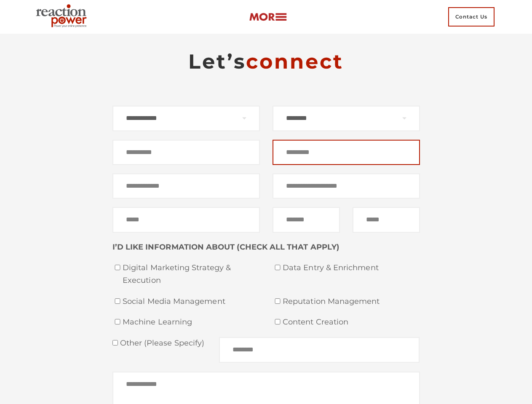 The height and width of the screenshot is (404, 532). I want to click on span: Content Creation, so click(351, 322).